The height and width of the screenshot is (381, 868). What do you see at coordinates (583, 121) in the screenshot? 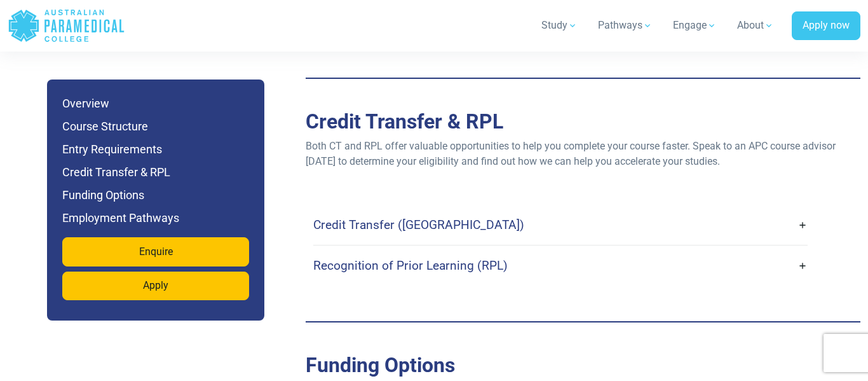
I see `h2: Credit Transfer & RPL` at bounding box center [583, 121].